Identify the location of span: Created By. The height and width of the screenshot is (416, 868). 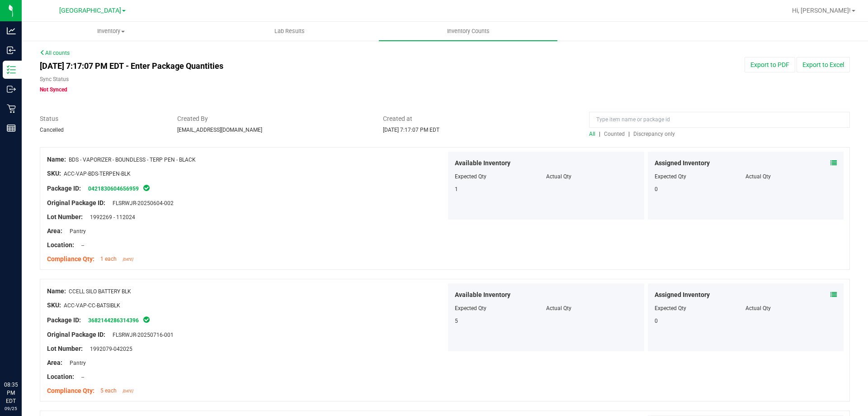
(273, 119).